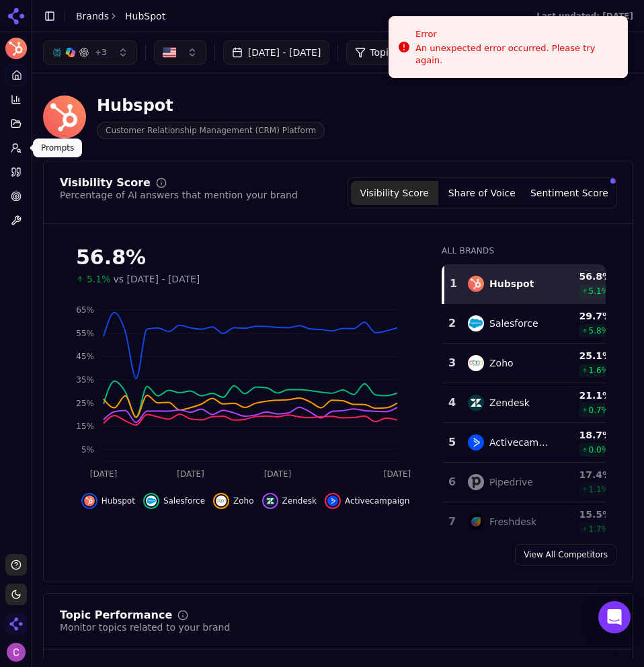 The image size is (644, 667). Describe the element at coordinates (452, 284) in the screenshot. I see `div: 1` at that location.